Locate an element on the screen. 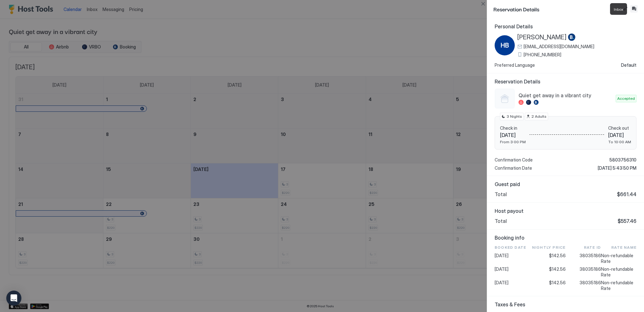 The width and height of the screenshot is (644, 312). span: Check in is located at coordinates (513, 128).